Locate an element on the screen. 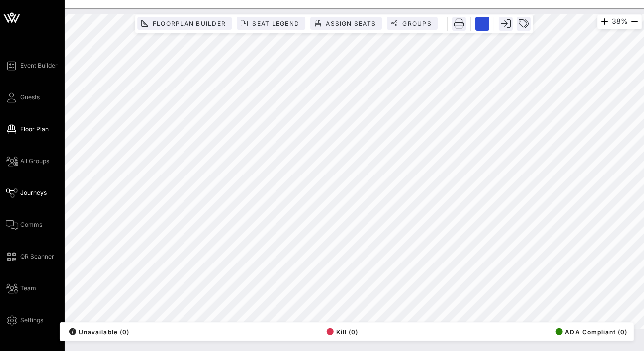  span: All Groups is located at coordinates (35, 161).